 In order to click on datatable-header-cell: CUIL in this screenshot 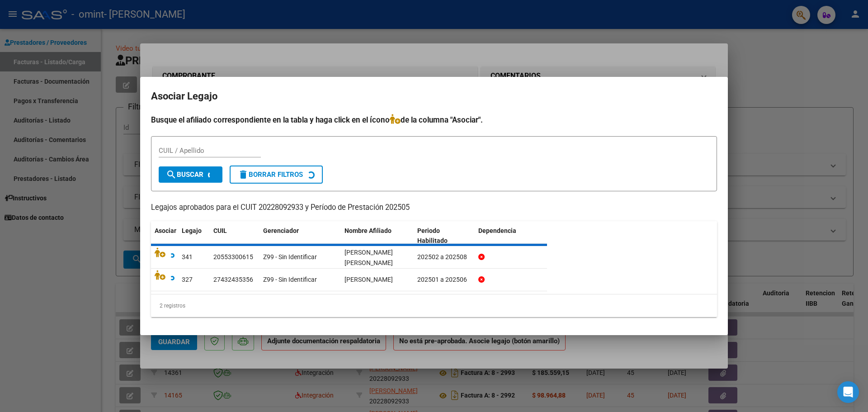, I will do `click(235, 236)`.